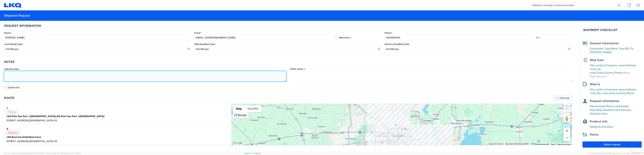 This screenshot has height=155, width=644. I want to click on label: Phone, so click(388, 33).